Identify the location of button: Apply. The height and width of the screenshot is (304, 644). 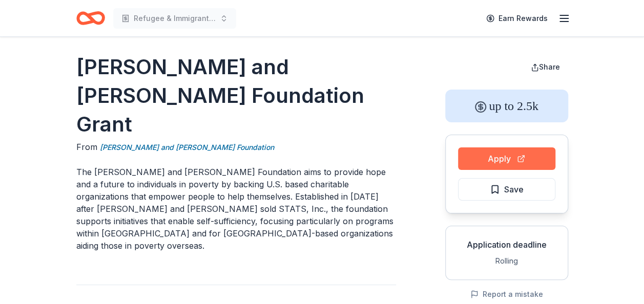
(506, 159).